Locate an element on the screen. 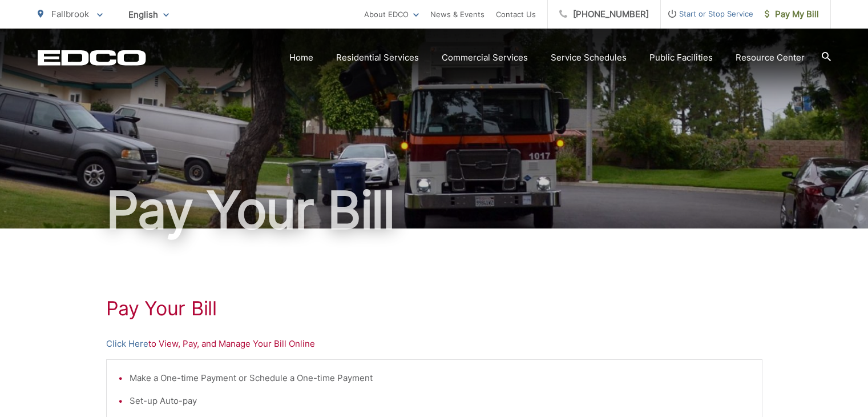 This screenshot has height=417, width=868. a: Click Here is located at coordinates (128, 344).